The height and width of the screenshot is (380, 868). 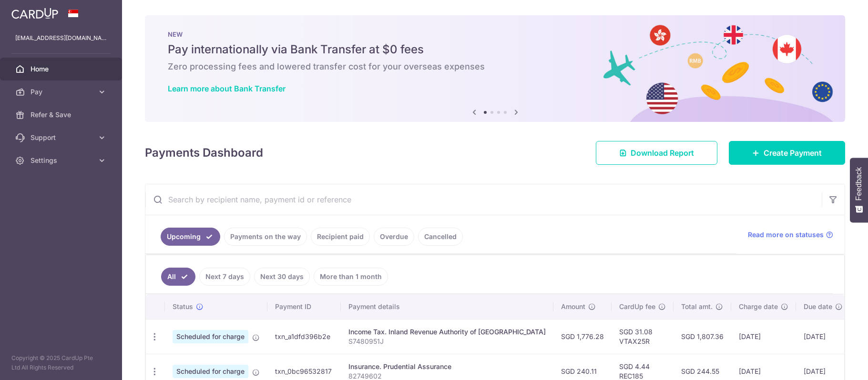 I want to click on span: Refer & Save, so click(x=62, y=115).